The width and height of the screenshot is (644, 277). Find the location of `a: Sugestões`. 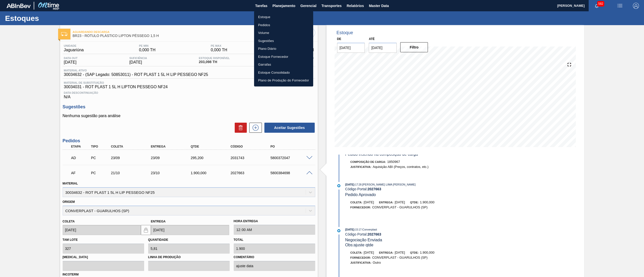

a: Sugestões is located at coordinates (283, 41).